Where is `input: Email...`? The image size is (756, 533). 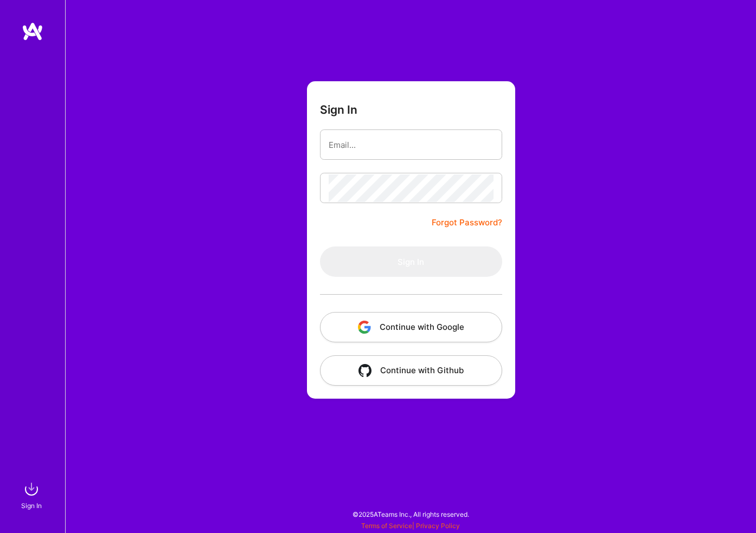
input: Email... is located at coordinates (411, 145).